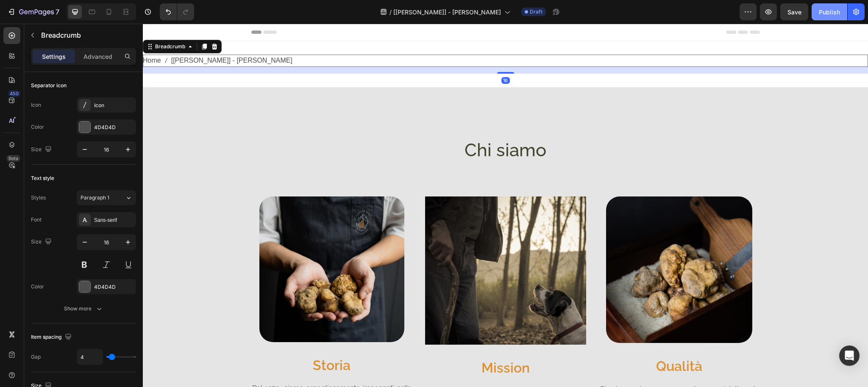 This screenshot has height=387, width=868. Describe the element at coordinates (42, 179) in the screenshot. I see `div: Text style` at that location.